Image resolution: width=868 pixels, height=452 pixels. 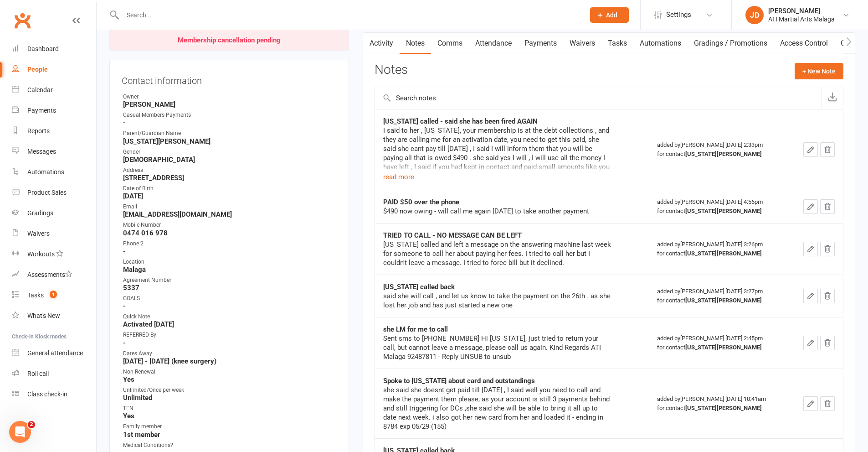 What do you see at coordinates (40, 90) in the screenshot?
I see `div: Calendar` at bounding box center [40, 90].